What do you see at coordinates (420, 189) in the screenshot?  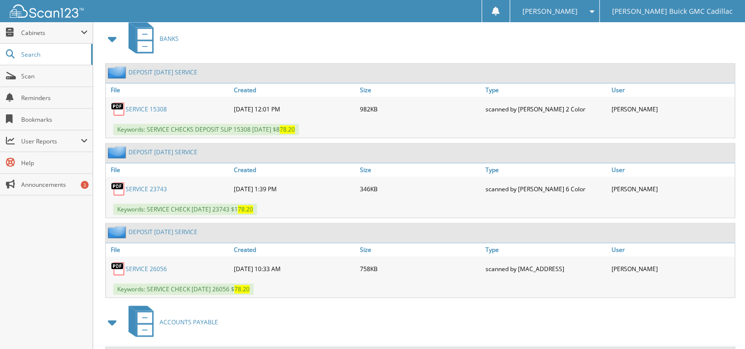 I see `div: 346KB` at bounding box center [420, 189].